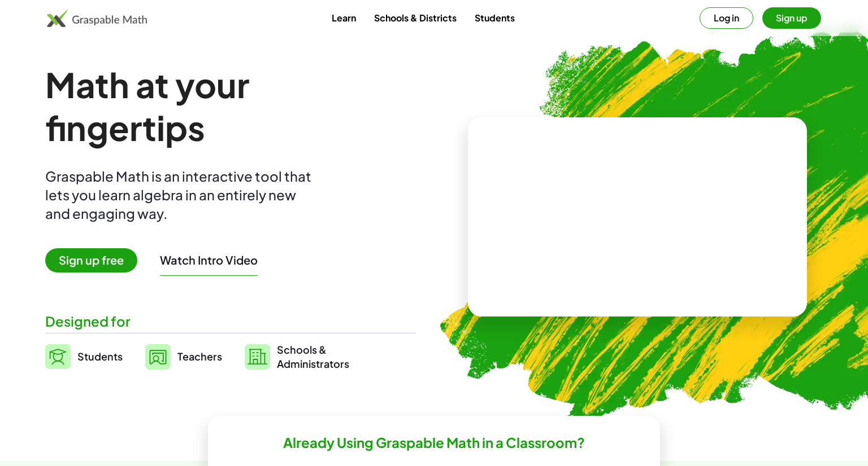 Image resolution: width=868 pixels, height=466 pixels. I want to click on h2: Already Using Graspable Math in a Classroom?, so click(434, 443).